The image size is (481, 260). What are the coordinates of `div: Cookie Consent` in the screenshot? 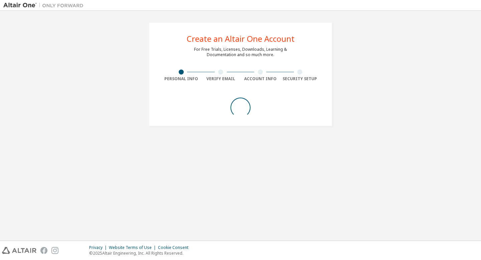 It's located at (175, 248).